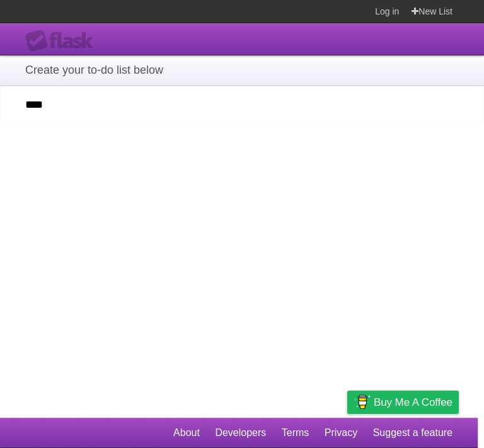 This screenshot has height=448, width=484. What do you see at coordinates (412, 432) in the screenshot?
I see `a: Suggest a feature` at bounding box center [412, 432].